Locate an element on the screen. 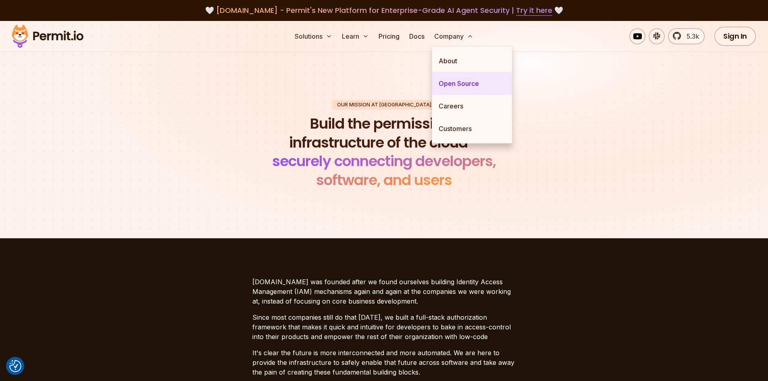 The image size is (768, 381). a: Pricing is located at coordinates (389, 36).